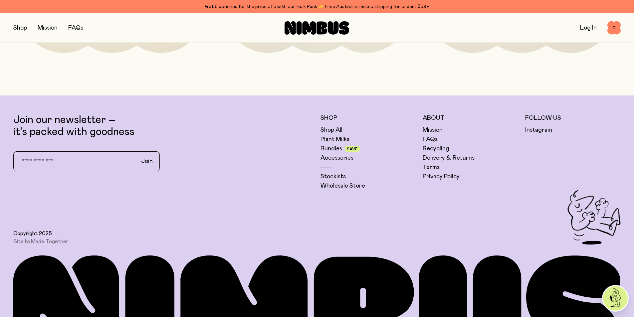  Describe the element at coordinates (436, 149) in the screenshot. I see `a: Recycling` at that location.